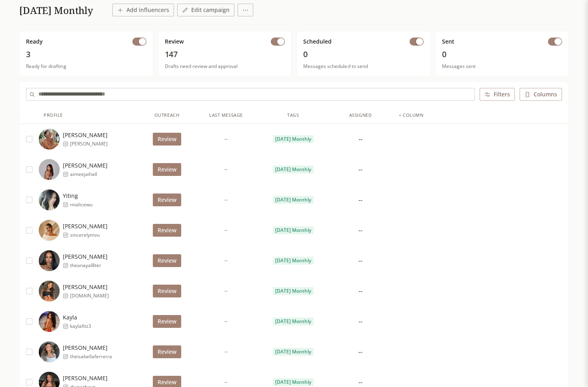 Image resolution: width=588 pixels, height=387 pixels. I want to click on div: Tags, so click(293, 115).